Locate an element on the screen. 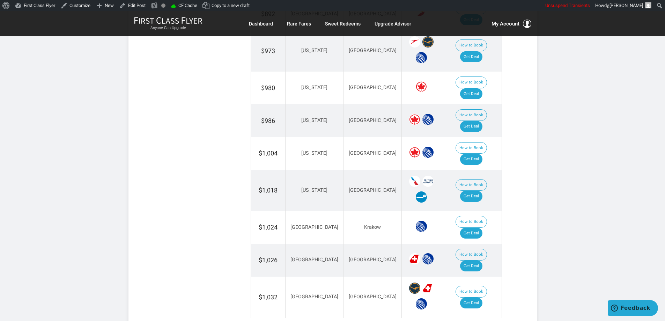 Image resolution: width=665 pixels, height=321 pixels. span: My Account is located at coordinates (506, 24).